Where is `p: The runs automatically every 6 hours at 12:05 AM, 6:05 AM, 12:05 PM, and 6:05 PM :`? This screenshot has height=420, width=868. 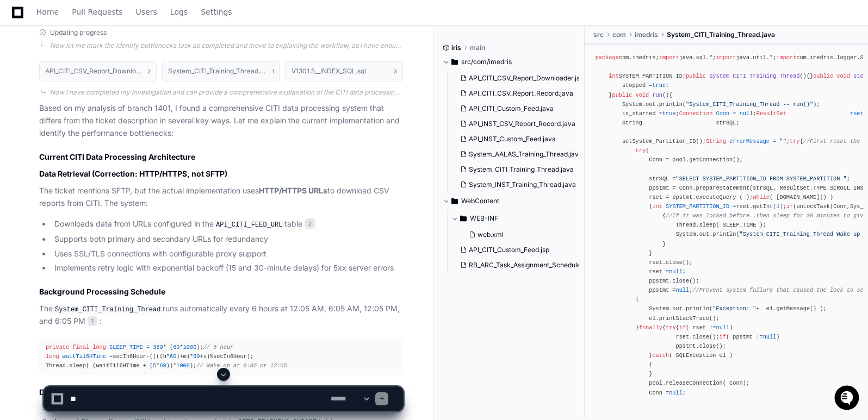 p: The runs automatically every 6 hours at 12:05 AM, 6:05 AM, 12:05 PM, and 6:05 PM : is located at coordinates (221, 315).